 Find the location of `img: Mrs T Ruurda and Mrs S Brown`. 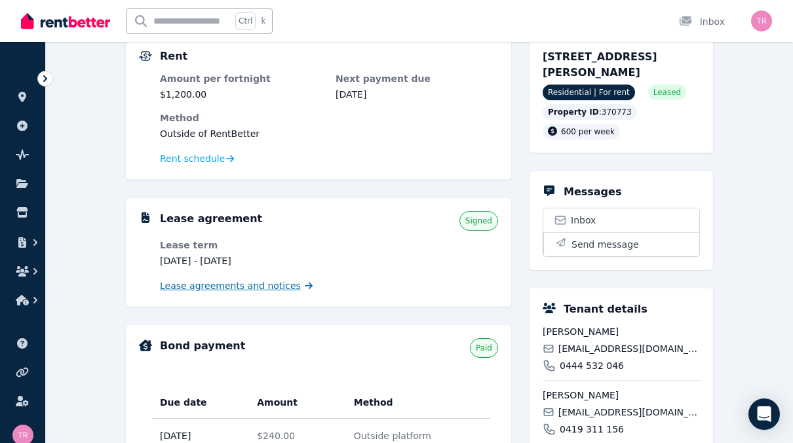

img: Mrs T Ruurda and Mrs S Brown is located at coordinates (762, 21).